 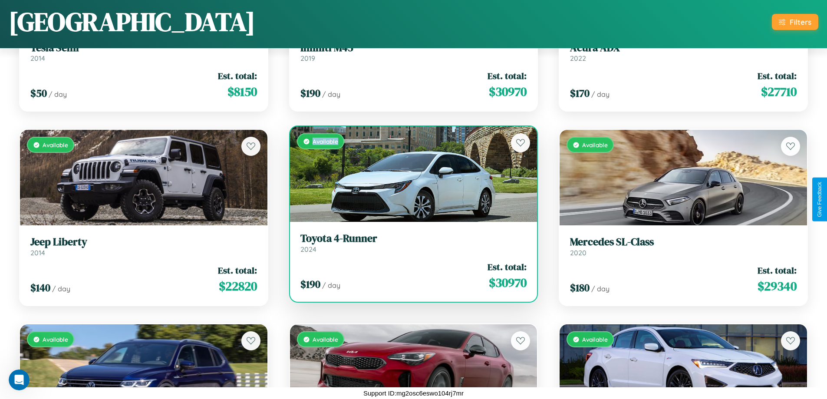 I want to click on span: 2024, so click(x=308, y=249).